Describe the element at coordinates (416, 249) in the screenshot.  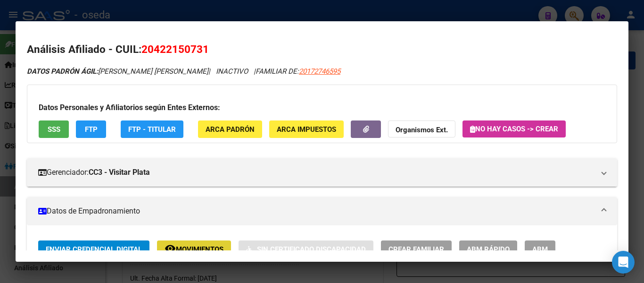
I see `span: Crear Familiar` at that location.